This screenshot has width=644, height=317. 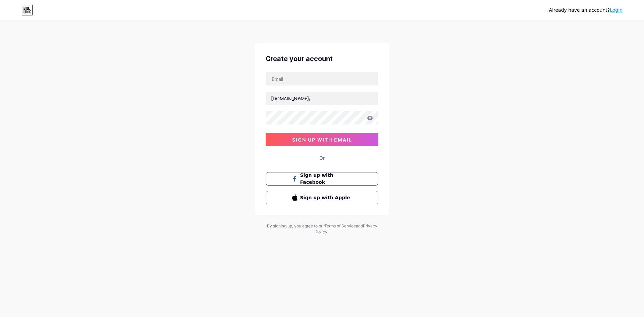 What do you see at coordinates (322, 139) in the screenshot?
I see `span: sign up with email` at bounding box center [322, 139].